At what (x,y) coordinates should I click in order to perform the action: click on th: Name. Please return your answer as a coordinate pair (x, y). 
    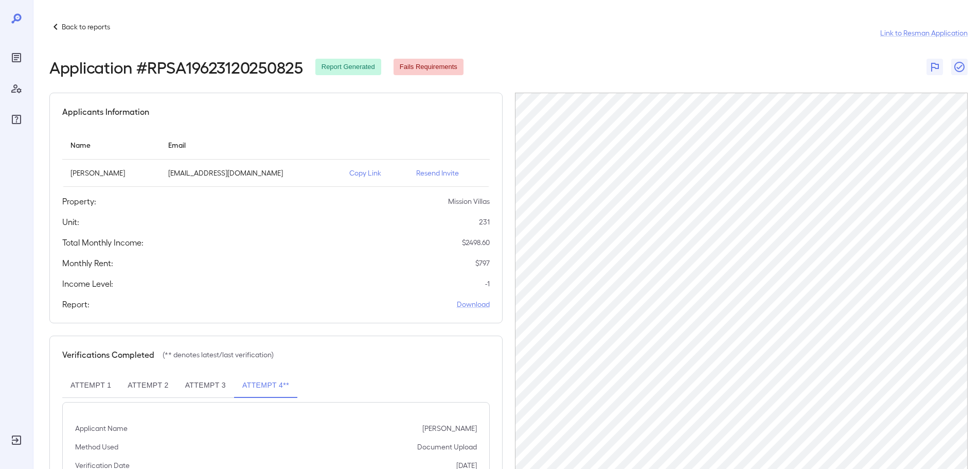
    Looking at the image, I should click on (111, 144).